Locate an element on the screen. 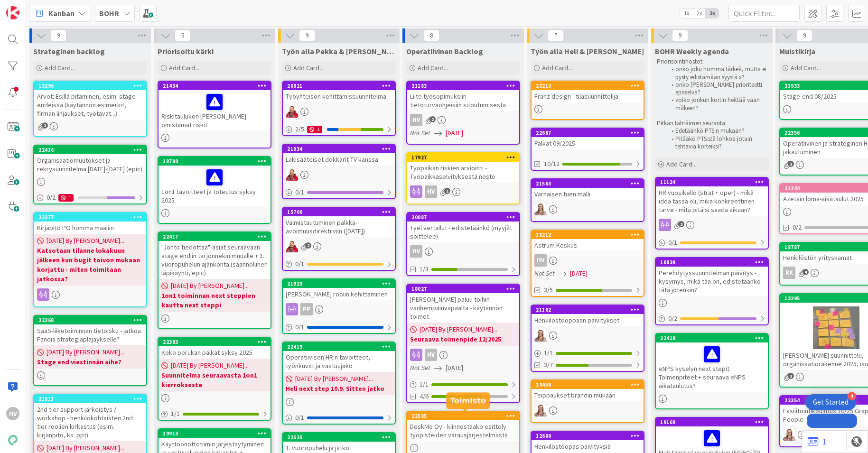  div: Astrum Keskus is located at coordinates (588, 245).